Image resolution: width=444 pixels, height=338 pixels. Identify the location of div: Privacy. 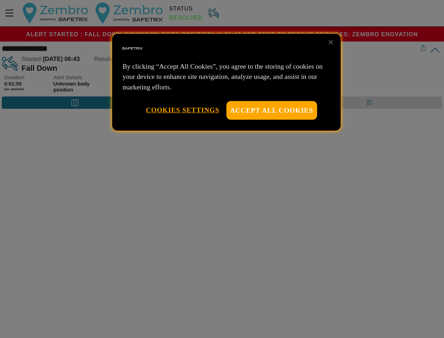
(227, 82).